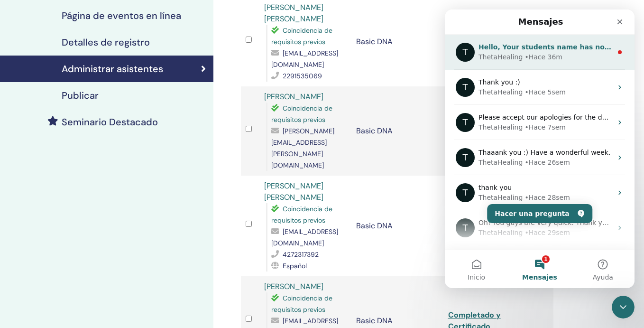 The image size is (644, 328). Describe the element at coordinates (294, 266) in the screenshot. I see `span: Español` at that location.